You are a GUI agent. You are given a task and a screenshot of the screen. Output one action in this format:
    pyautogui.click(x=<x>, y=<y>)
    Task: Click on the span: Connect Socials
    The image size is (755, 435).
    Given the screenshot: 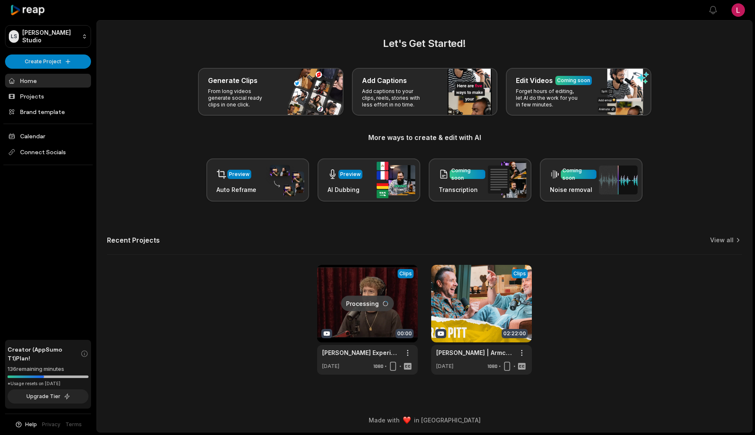 What is the action you would take?
    pyautogui.click(x=48, y=152)
    